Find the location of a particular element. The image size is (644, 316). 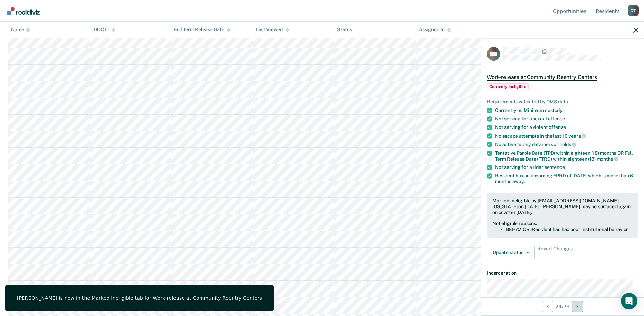

div: Not serving for a violent is located at coordinates (566, 127).